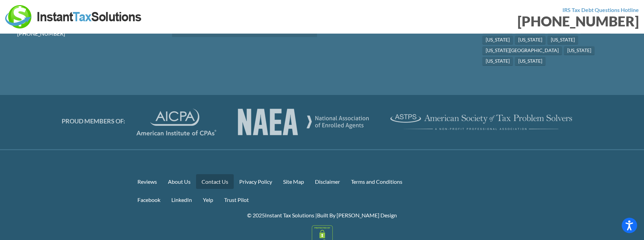 This screenshot has height=240, width=644. I want to click on a: Site Map, so click(293, 181).